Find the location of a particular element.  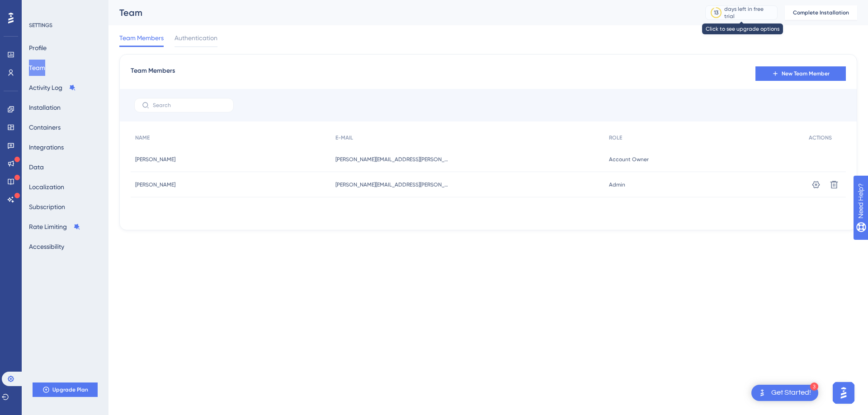

div: 3 is located at coordinates (814, 387).